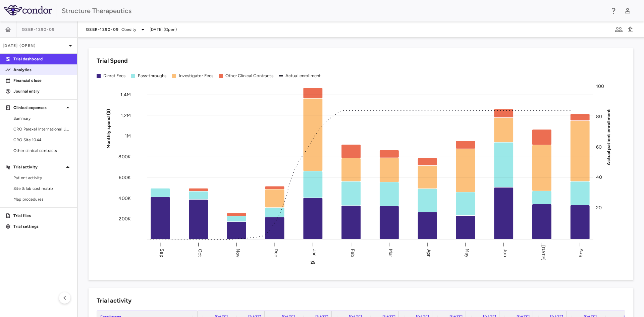 The height and width of the screenshot is (317, 644). I want to click on h6: Trial activity, so click(114, 300).